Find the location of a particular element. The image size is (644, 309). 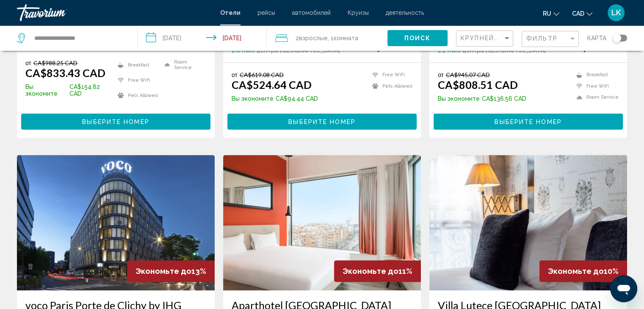

mat-select: Sort by is located at coordinates (486, 39).